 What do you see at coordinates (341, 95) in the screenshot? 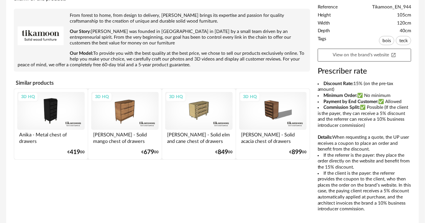
I see `b: Minimum Order:` at bounding box center [341, 95].